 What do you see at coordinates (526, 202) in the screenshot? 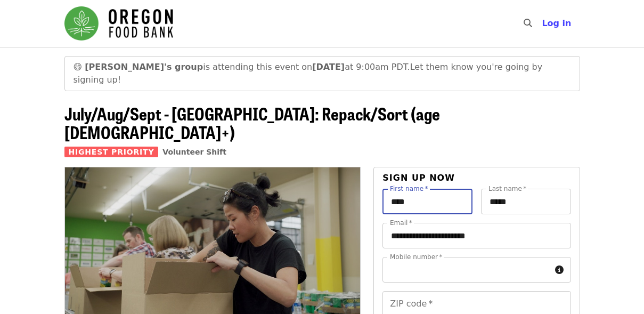
I see `input: Last name` at bounding box center [526, 202].